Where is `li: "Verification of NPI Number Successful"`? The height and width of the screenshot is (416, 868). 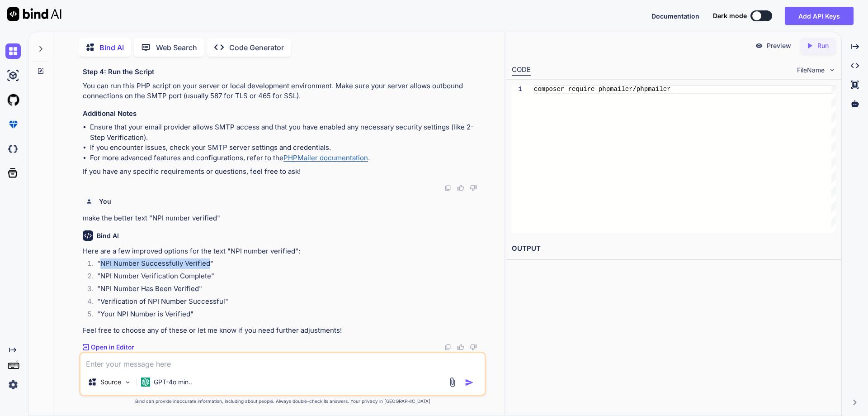
li: "Verification of NPI Number Successful" is located at coordinates (287, 303).